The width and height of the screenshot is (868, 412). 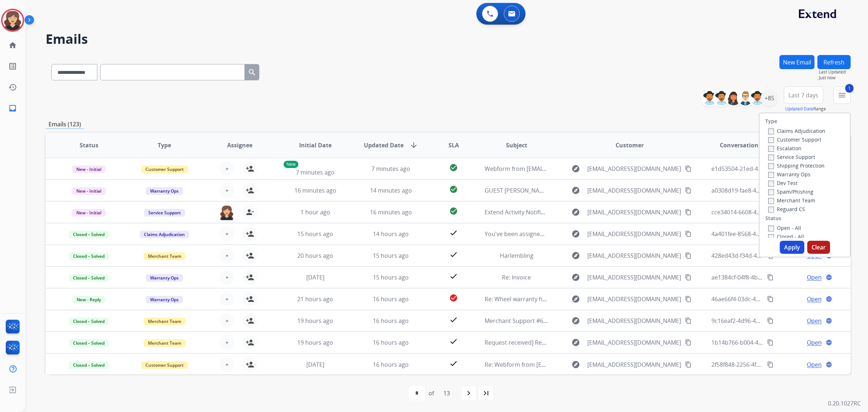 What do you see at coordinates (414, 145) in the screenshot?
I see `mat-icon: arrow_downward` at bounding box center [414, 145].